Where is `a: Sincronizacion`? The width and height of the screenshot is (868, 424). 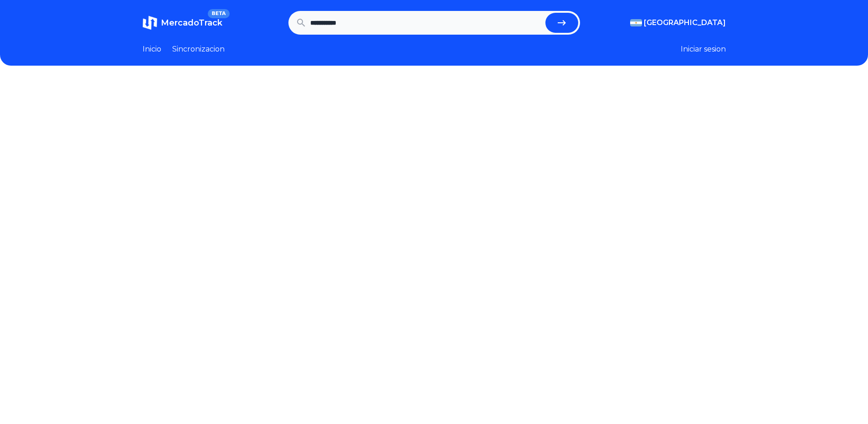 a: Sincronizacion is located at coordinates (198, 49).